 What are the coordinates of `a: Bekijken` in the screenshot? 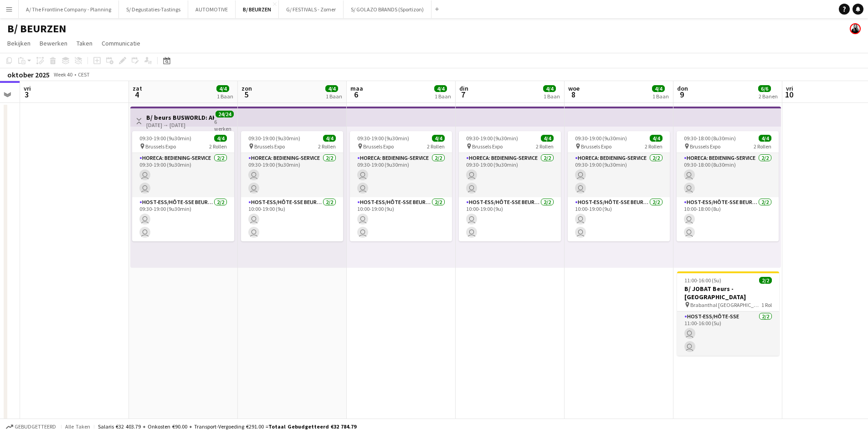 It's located at (19, 43).